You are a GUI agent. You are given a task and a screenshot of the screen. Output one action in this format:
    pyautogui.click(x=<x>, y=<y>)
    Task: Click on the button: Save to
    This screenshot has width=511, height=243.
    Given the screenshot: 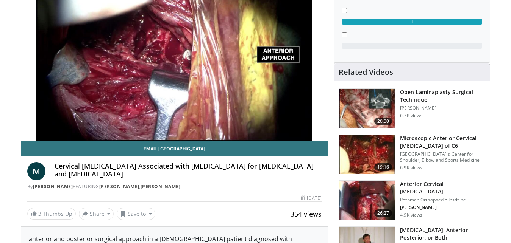 What is the action you would take?
    pyautogui.click(x=136, y=214)
    